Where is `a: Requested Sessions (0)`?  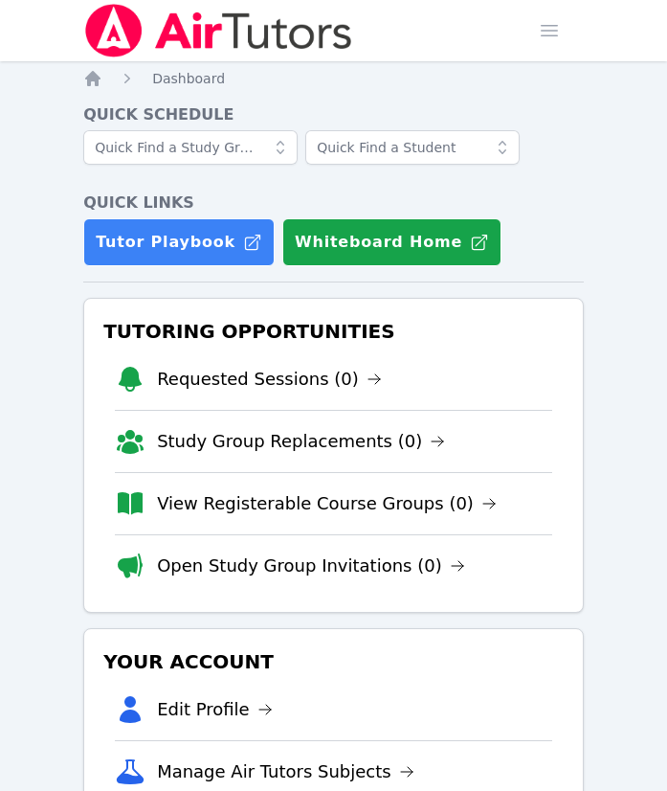 a: Requested Sessions (0) is located at coordinates (269, 379).